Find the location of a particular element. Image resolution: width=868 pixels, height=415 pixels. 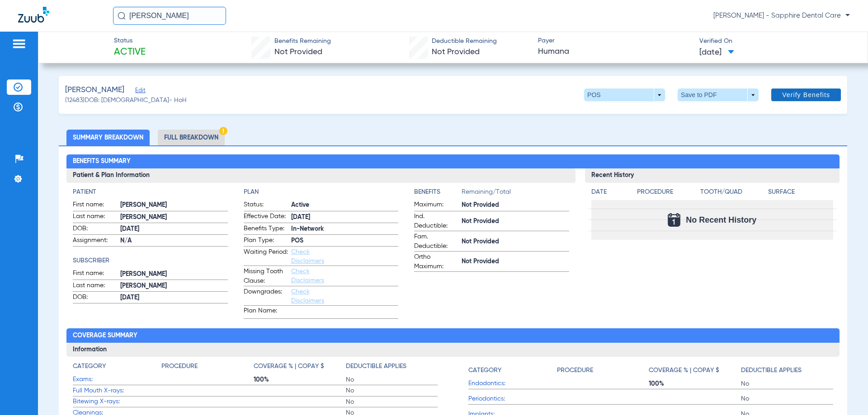

span: Status: is located at coordinates (266, 206).